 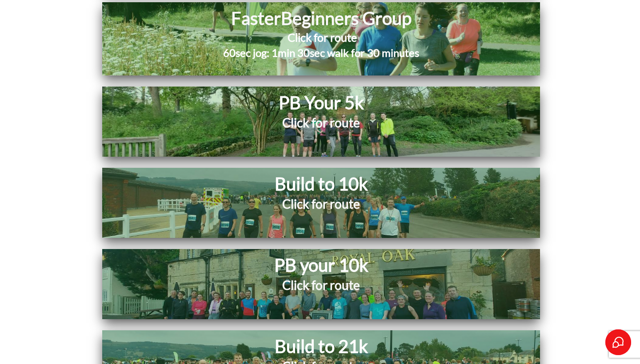 What do you see at coordinates (321, 184) in the screenshot?
I see `h1: Build to 10k` at bounding box center [321, 184].